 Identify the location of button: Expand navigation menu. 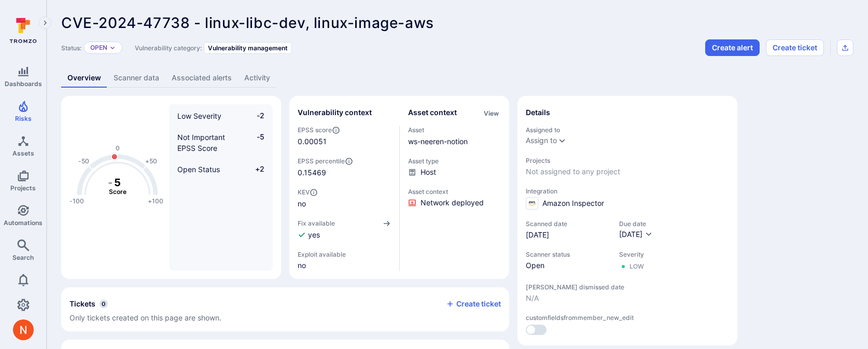
(45, 23).